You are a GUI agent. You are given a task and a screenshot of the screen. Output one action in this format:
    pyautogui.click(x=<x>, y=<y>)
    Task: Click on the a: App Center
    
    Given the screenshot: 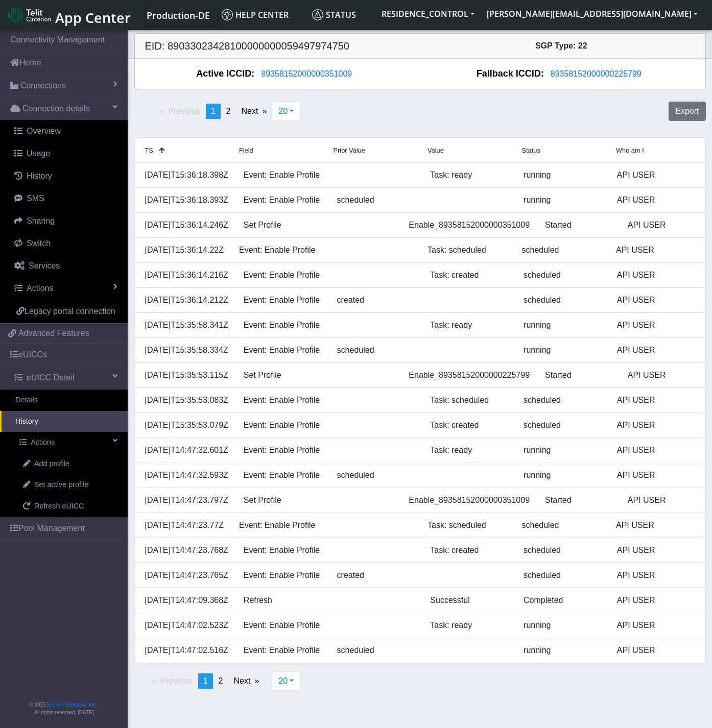 What is the action you would take?
    pyautogui.click(x=68, y=15)
    